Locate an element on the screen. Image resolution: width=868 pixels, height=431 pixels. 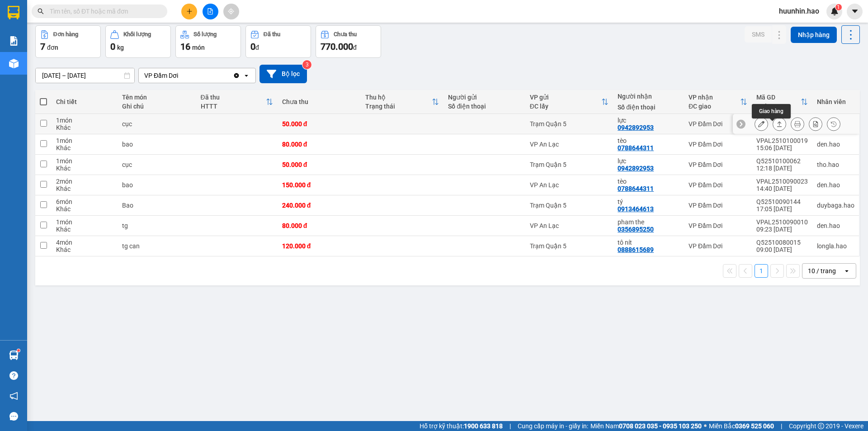
input: Tìm tên, số ĐT hoặc mã đơn is located at coordinates (103, 11).